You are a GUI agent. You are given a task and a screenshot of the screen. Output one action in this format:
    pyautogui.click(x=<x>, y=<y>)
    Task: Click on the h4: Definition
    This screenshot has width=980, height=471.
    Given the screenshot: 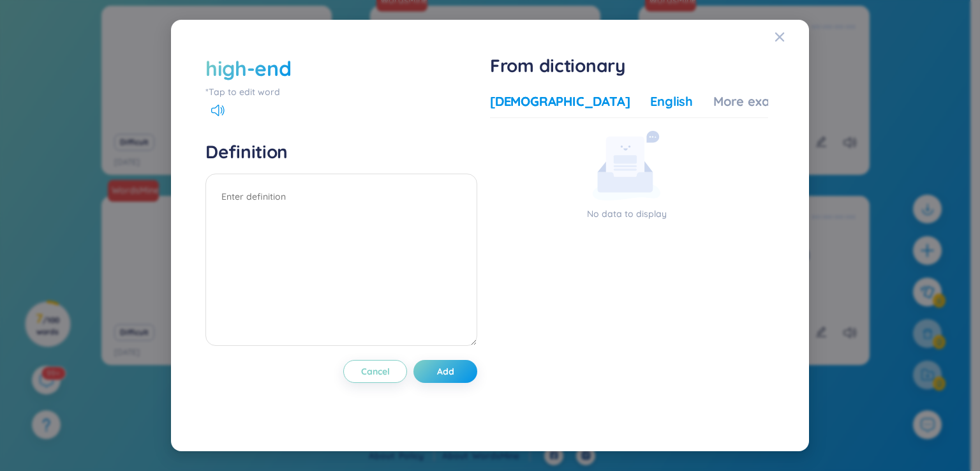 What is the action you would take?
    pyautogui.click(x=341, y=152)
    